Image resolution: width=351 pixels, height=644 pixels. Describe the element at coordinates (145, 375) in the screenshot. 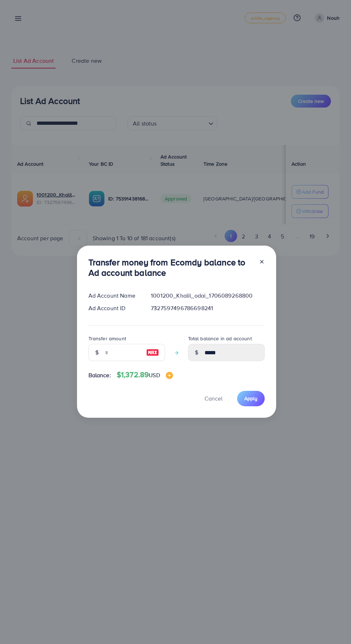

I see `h4: $1,372.89` at that location.